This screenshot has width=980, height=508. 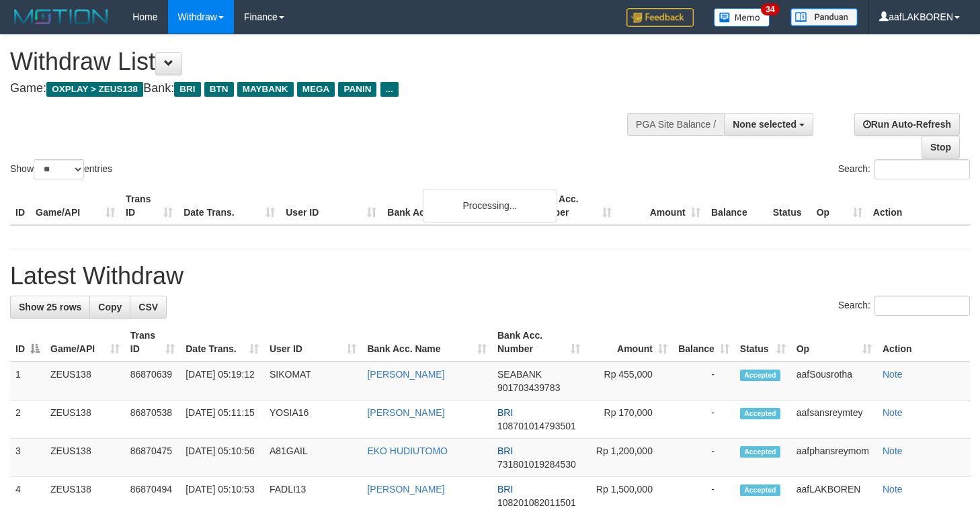 I want to click on div: PGA Site Balance /, so click(x=676, y=125).